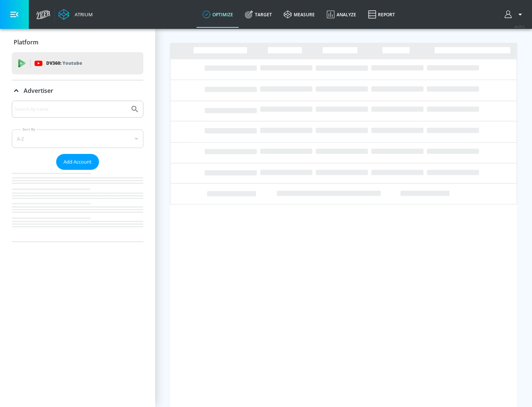  What do you see at coordinates (218, 15) in the screenshot?
I see `a: optimize` at bounding box center [218, 15].